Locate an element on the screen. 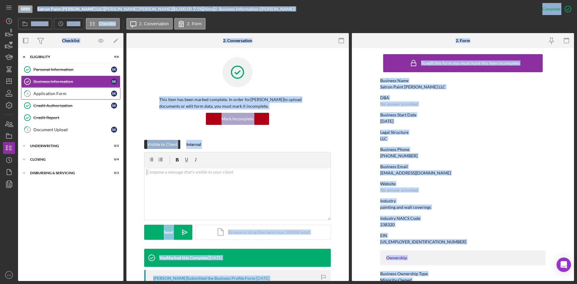 This screenshot has height=284, width=577. time: 2025-07-24 18:56 is located at coordinates (215, 258).